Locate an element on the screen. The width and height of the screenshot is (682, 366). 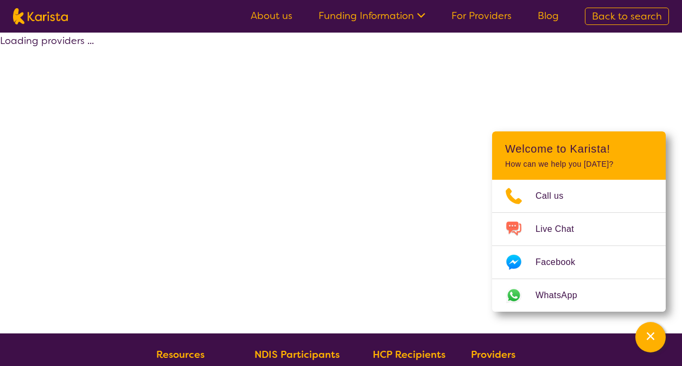
span: Facebook is located at coordinates (562, 262).